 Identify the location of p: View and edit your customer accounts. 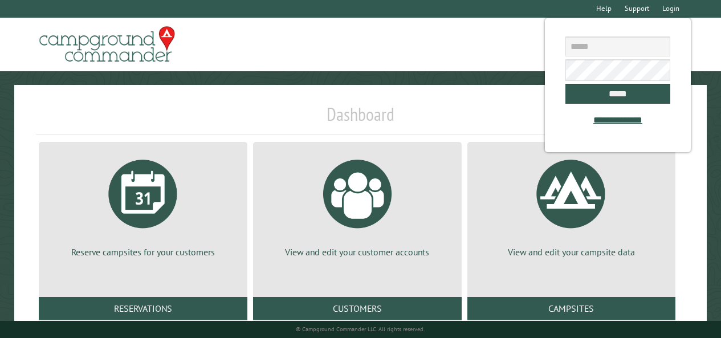
(358, 252).